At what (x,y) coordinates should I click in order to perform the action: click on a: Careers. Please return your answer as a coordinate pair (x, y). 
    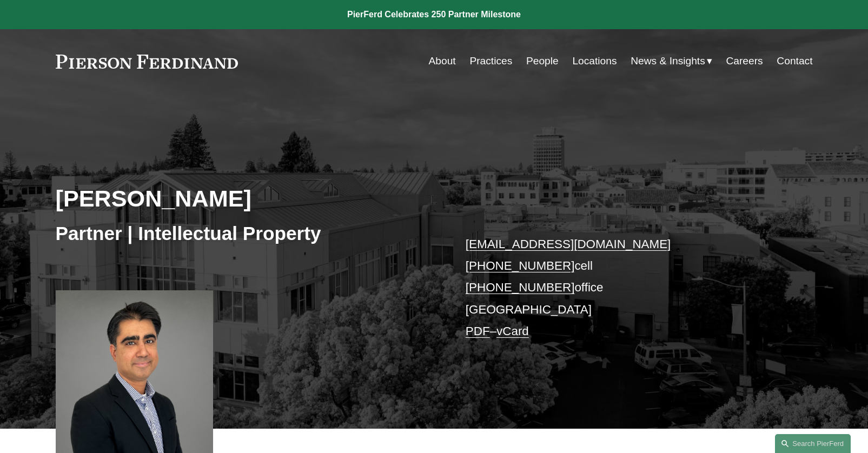
    Looking at the image, I should click on (744, 61).